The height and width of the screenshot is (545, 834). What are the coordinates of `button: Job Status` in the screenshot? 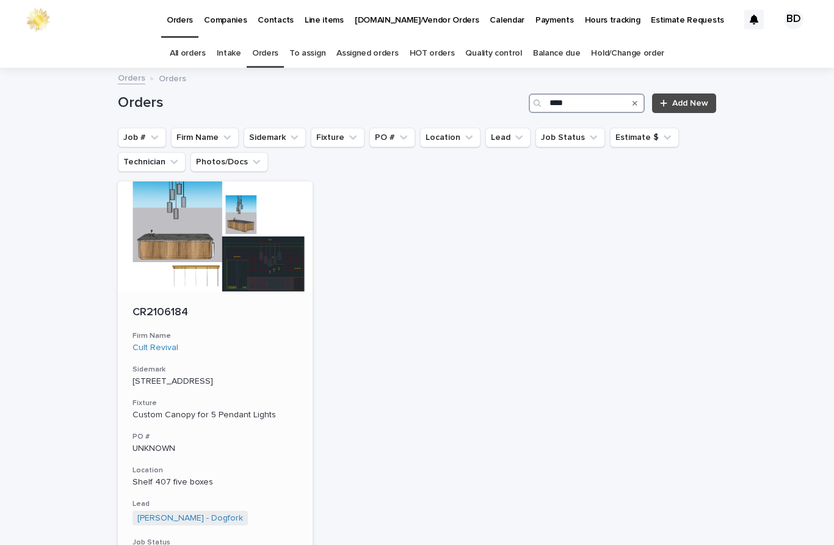 It's located at (571, 137).